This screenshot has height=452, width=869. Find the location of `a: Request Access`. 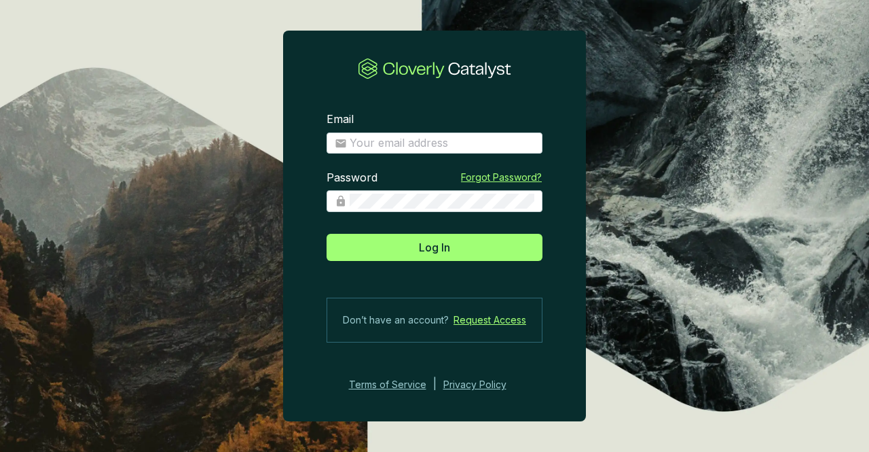

a: Request Access is located at coordinates (490, 320).